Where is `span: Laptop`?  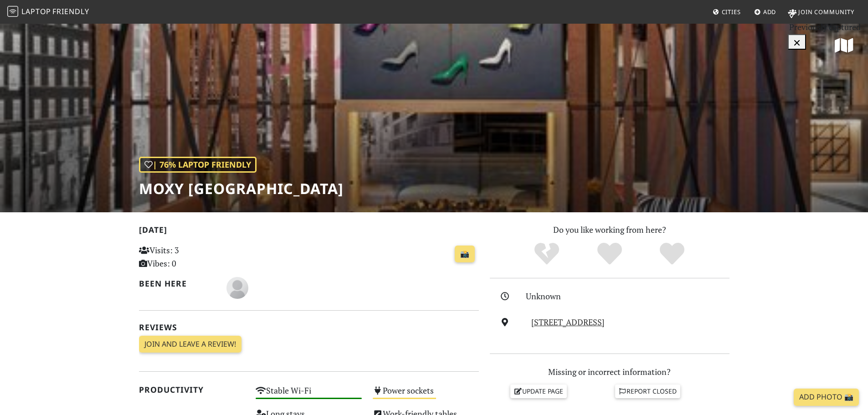
span: Laptop is located at coordinates (36, 12).